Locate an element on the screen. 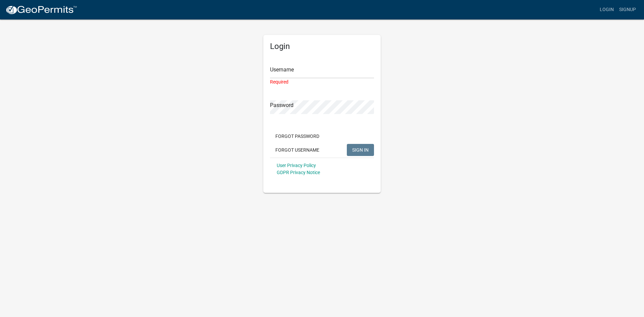 Image resolution: width=644 pixels, height=317 pixels. div: Required is located at coordinates (322, 82).